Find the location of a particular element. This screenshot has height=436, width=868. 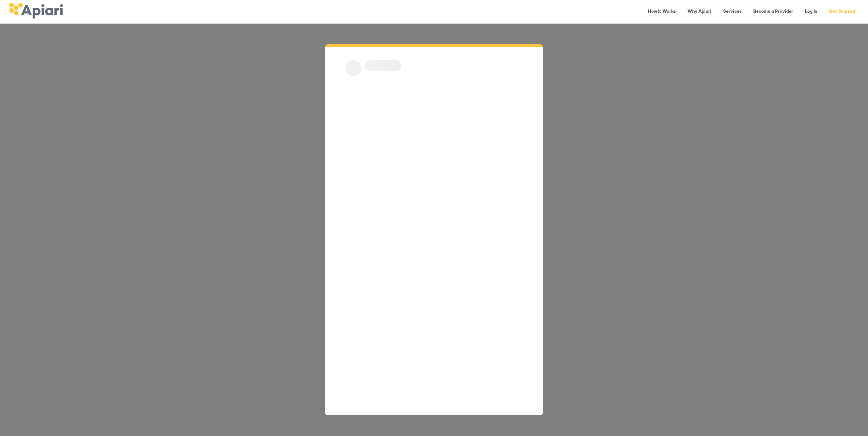

a: Why Apiari is located at coordinates (700, 11).